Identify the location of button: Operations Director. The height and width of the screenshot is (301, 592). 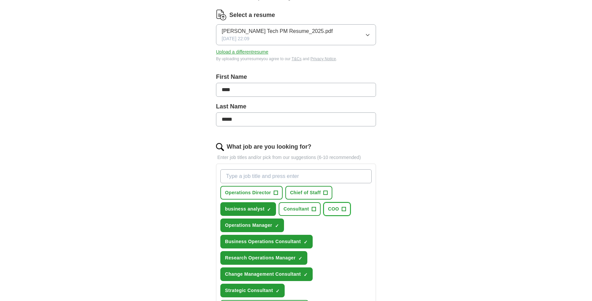
(251, 193).